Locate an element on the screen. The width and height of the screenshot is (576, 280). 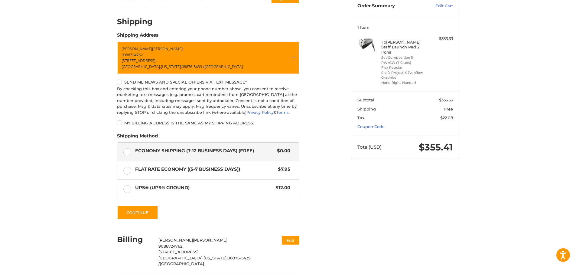
h3: 1 Item is located at coordinates (405, 27).